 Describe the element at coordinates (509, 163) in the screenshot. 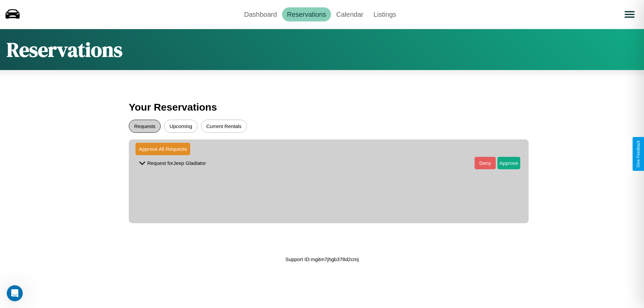

I see `button: Approve` at that location.